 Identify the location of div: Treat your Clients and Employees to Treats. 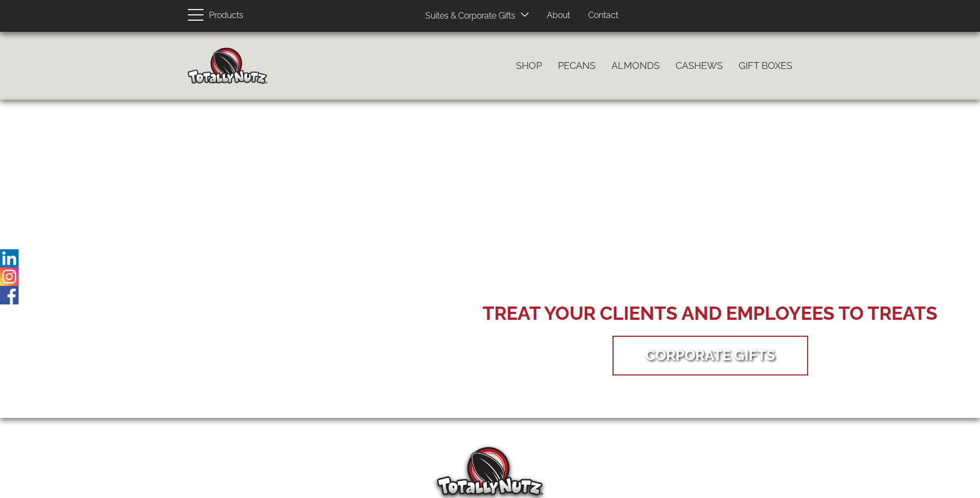
(710, 313).